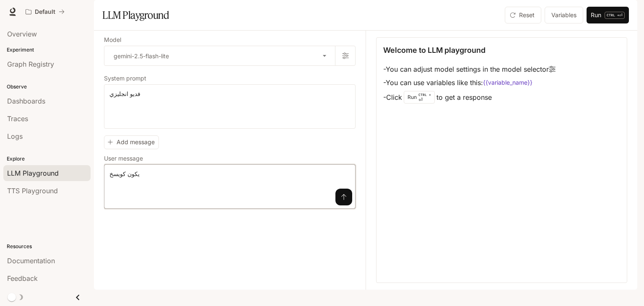 The height and width of the screenshot is (306, 644). Describe the element at coordinates (469, 69) in the screenshot. I see `li: - You can adjust model settings in the model selector` at that location.